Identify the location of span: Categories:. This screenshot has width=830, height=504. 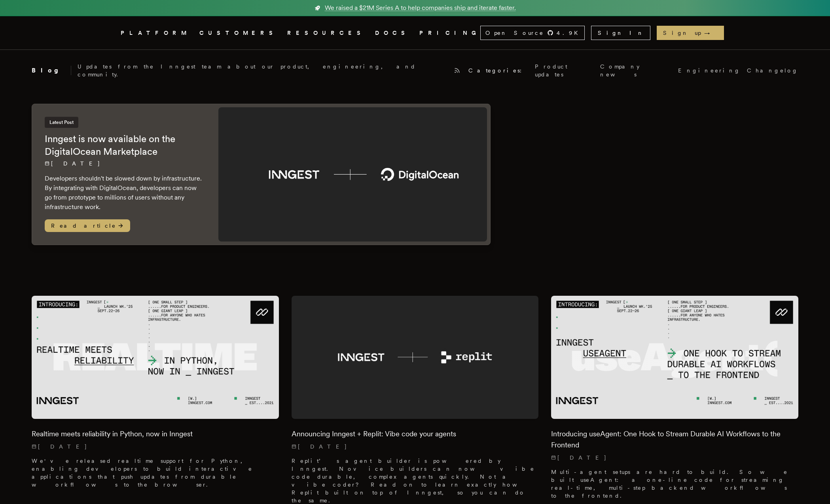
(498, 71).